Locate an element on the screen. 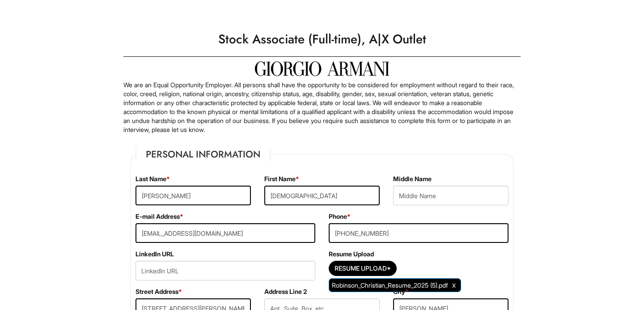 This screenshot has width=644, height=310. input: First Name is located at coordinates (322, 195).